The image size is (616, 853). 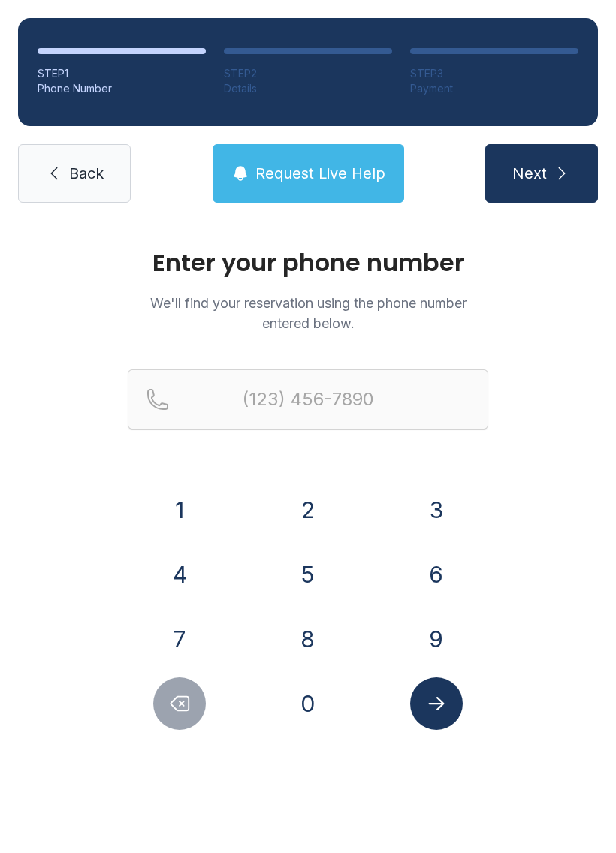 What do you see at coordinates (122, 74) in the screenshot?
I see `div: STEP 1` at bounding box center [122, 74].